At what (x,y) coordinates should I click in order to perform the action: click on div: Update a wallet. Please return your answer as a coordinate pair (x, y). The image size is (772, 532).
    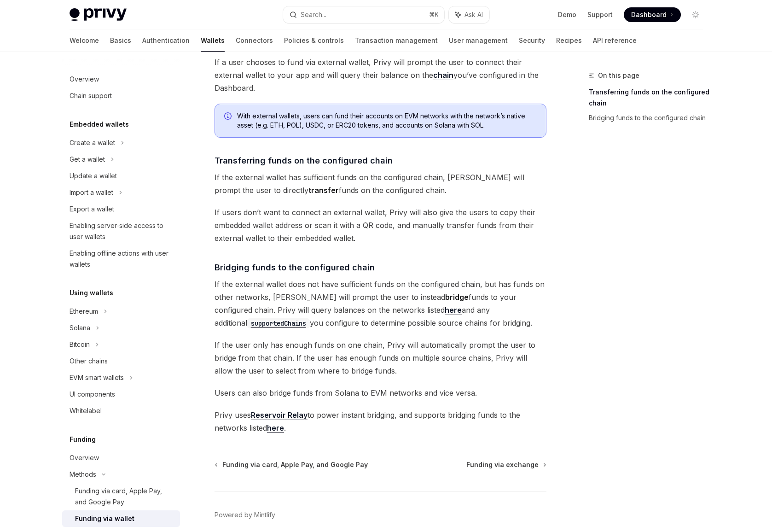
    Looking at the image, I should click on (93, 176).